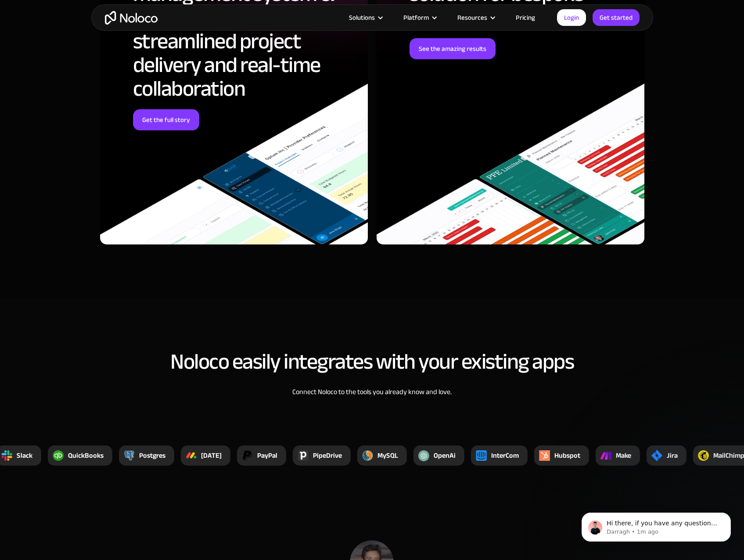 This screenshot has width=744, height=560. Describe the element at coordinates (567, 455) in the screenshot. I see `div: Hubspot` at that location.